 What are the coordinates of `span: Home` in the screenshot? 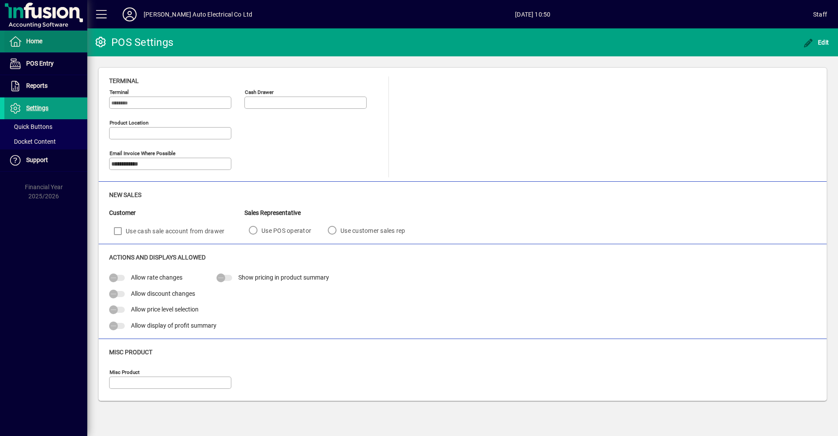 It's located at (34, 41).